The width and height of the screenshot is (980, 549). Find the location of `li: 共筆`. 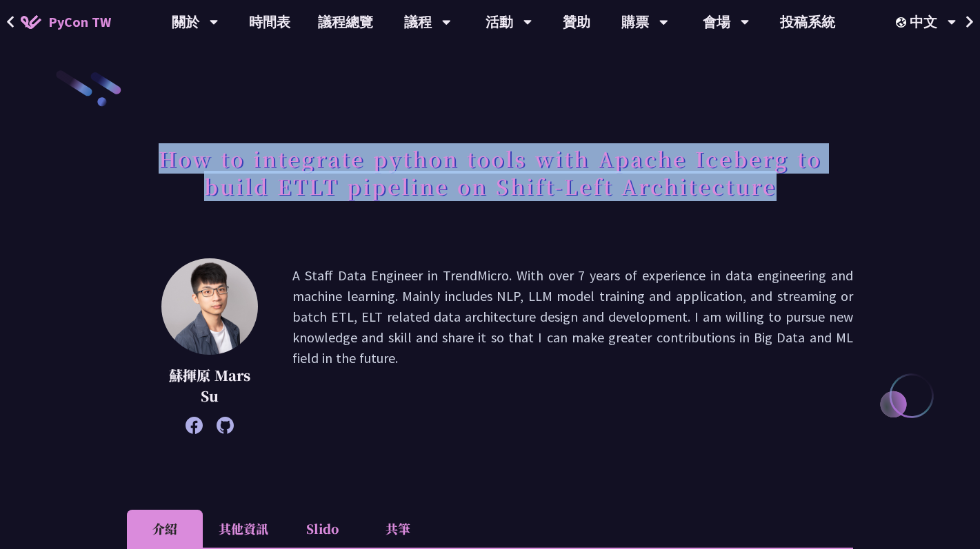

li: 共筆 is located at coordinates (398, 529).